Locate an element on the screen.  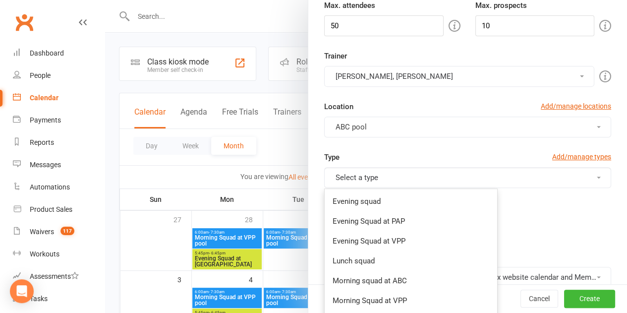
a: Lunch squad is located at coordinates (411, 261).